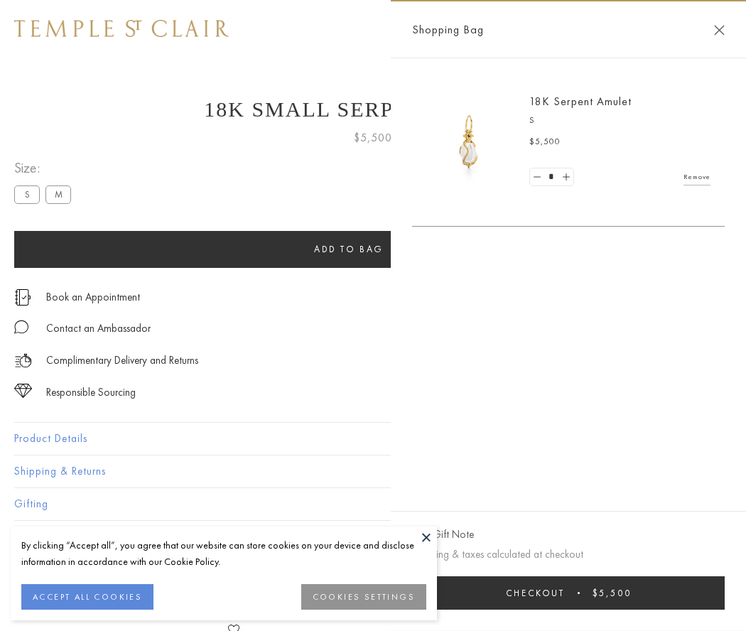  I want to click on a: Set quantity to 0, so click(537, 177).